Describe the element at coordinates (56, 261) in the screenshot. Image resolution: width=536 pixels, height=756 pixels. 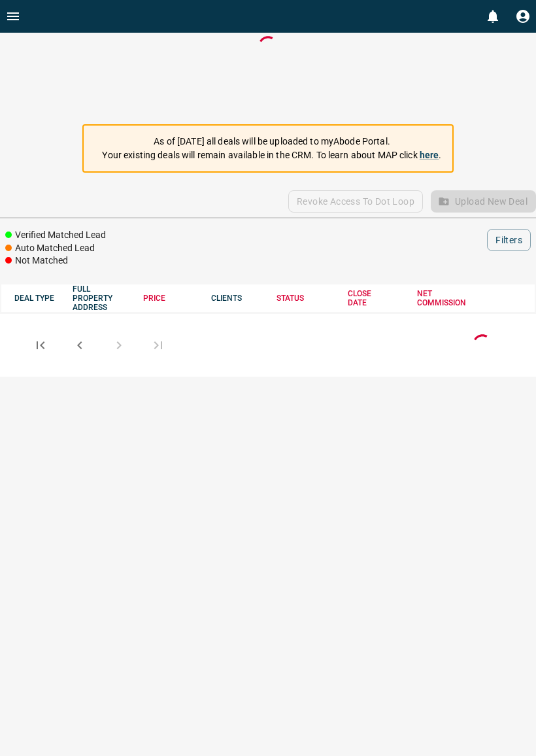
I see `li: Not Matched` at that location.